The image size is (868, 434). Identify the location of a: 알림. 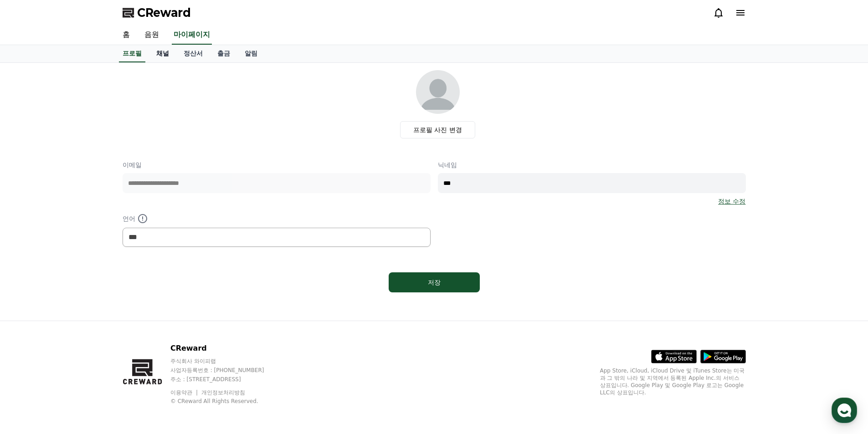
(251, 54).